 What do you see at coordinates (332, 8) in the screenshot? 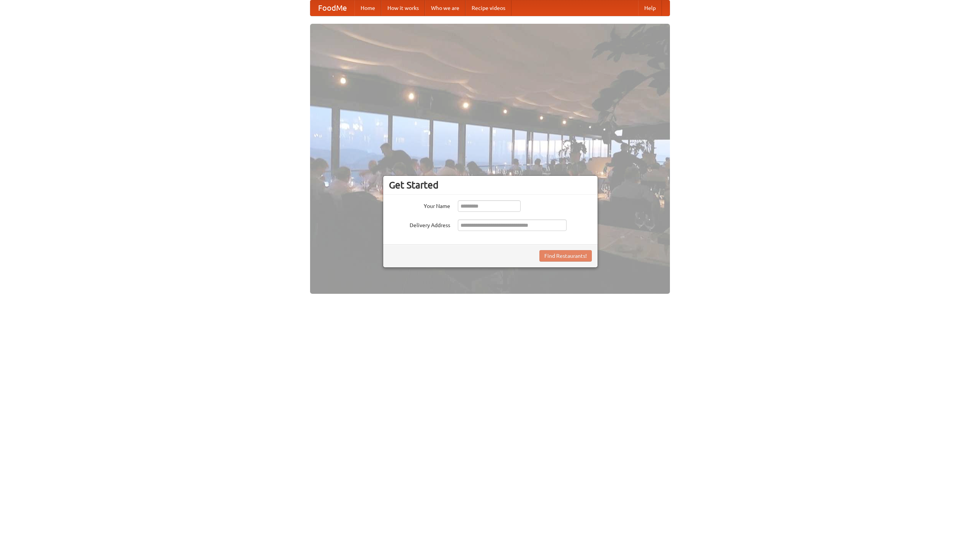
I see `a: FoodMe` at bounding box center [332, 8].